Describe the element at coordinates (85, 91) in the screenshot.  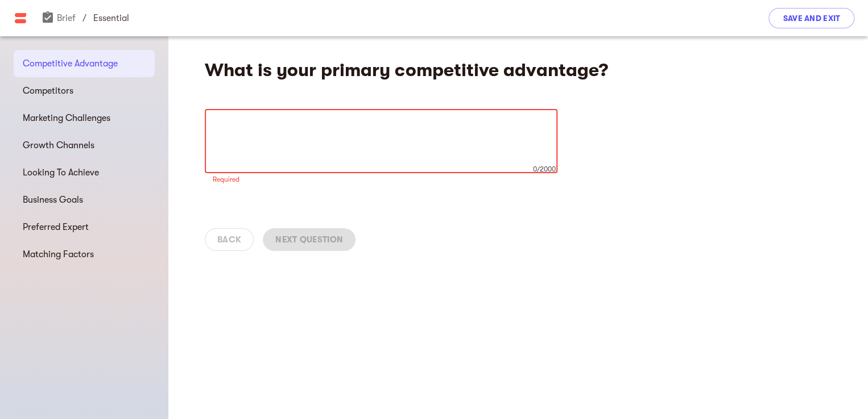
I see `div: Competitors` at that location.